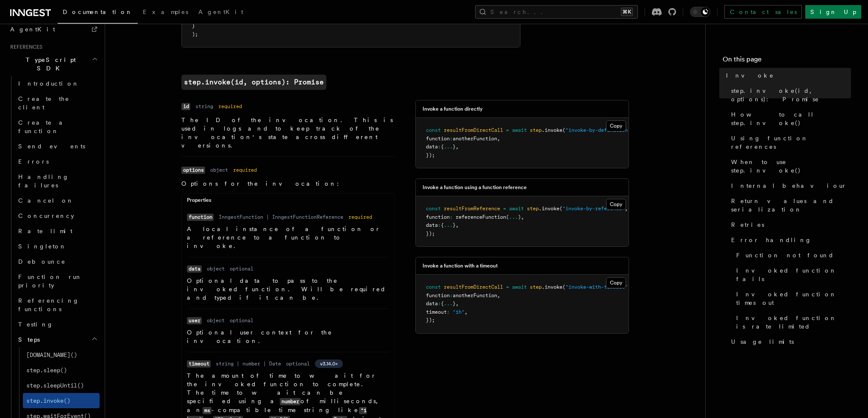  I want to click on span: "invoke-with-timeout", so click(596, 287).